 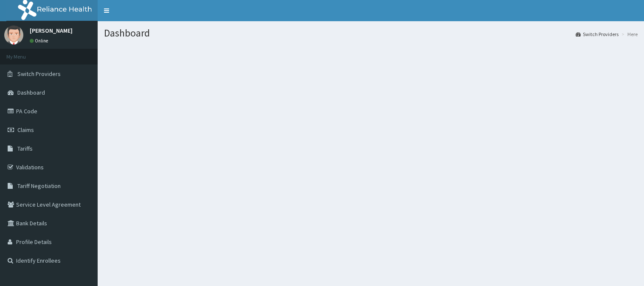 What do you see at coordinates (40, 41) in the screenshot?
I see `a: Online` at bounding box center [40, 41].